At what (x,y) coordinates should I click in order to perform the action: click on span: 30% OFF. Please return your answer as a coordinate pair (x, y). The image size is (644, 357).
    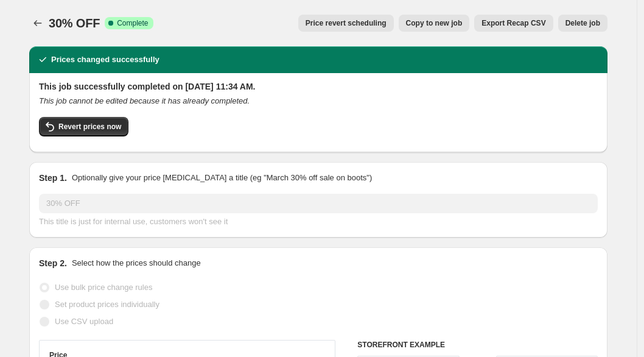
    Looking at the image, I should click on (74, 23).